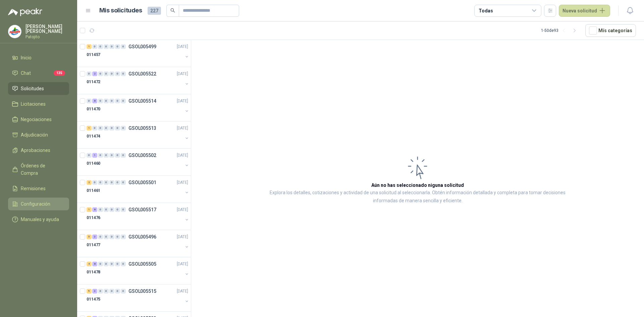 The image size is (644, 317). What do you see at coordinates (42, 169) in the screenshot?
I see `span: Órdenes de Compra` at bounding box center [42, 169].